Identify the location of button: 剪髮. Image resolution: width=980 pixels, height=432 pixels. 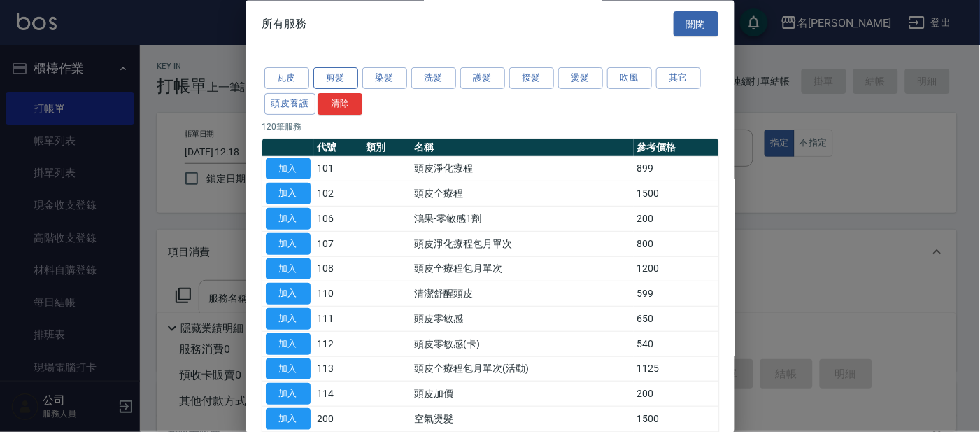
(336, 78).